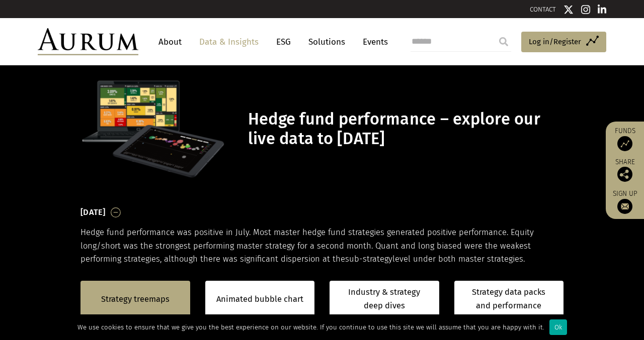 The image size is (644, 340). What do you see at coordinates (625, 207) in the screenshot?
I see `img: Sign up to our newsletter` at bounding box center [625, 207].